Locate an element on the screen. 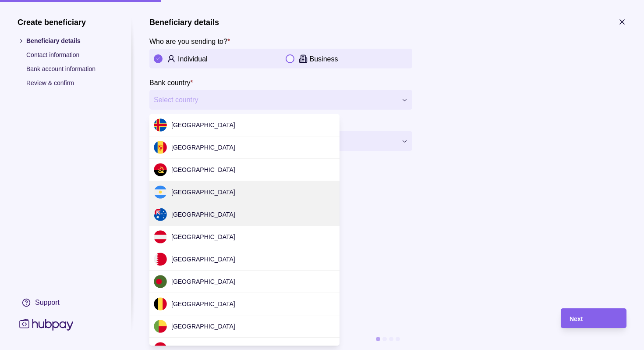 The image size is (644, 350). img: be is located at coordinates (160, 304).